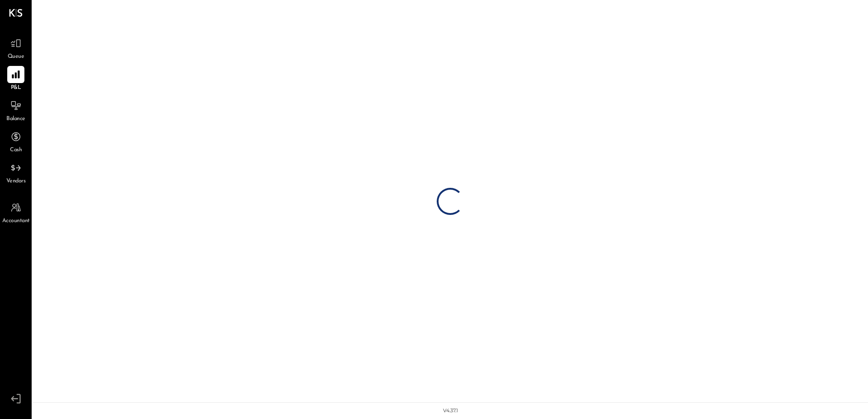 The height and width of the screenshot is (419, 868). What do you see at coordinates (16, 110) in the screenshot?
I see `a: Balance` at bounding box center [16, 110].